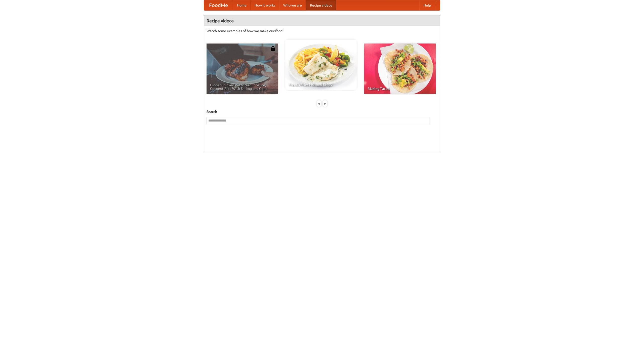 The width and height of the screenshot is (644, 356). Describe the element at coordinates (265, 5) in the screenshot. I see `a: How it works` at that location.